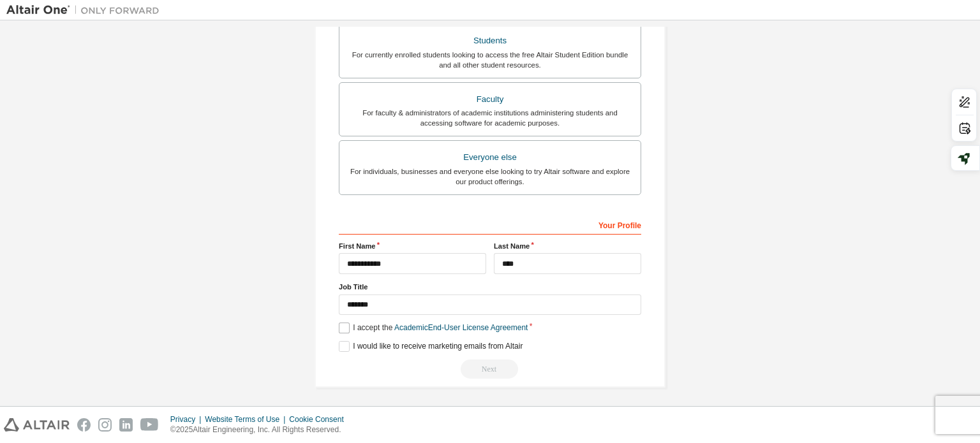  I want to click on img: youtube.svg, so click(149, 425).